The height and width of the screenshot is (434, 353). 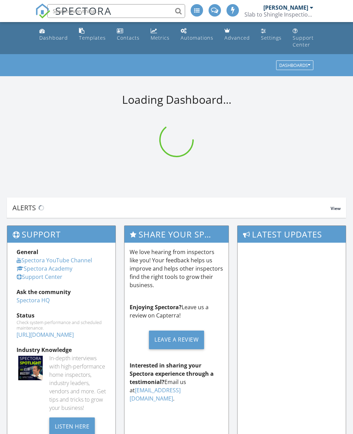 What do you see at coordinates (176, 234) in the screenshot?
I see `h3: Share Your Spectora Experience` at bounding box center [176, 234].